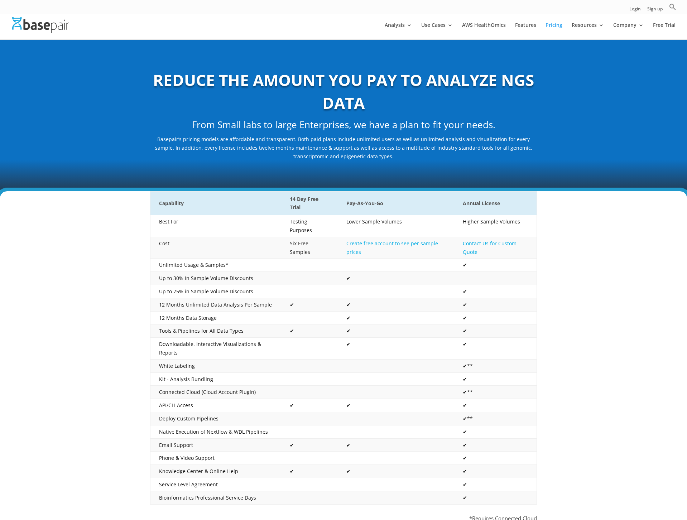 The width and height of the screenshot is (687, 520). Describe the element at coordinates (344, 148) in the screenshot. I see `span: Basepair’s pricing models are affordable and transparent. Both paid plans include unlimited users...` at that location.